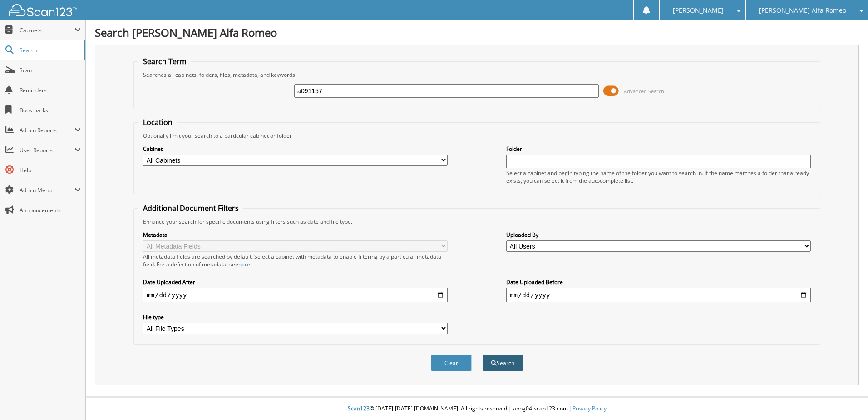 The height and width of the screenshot is (420, 868). I want to click on span: Announcements, so click(50, 210).